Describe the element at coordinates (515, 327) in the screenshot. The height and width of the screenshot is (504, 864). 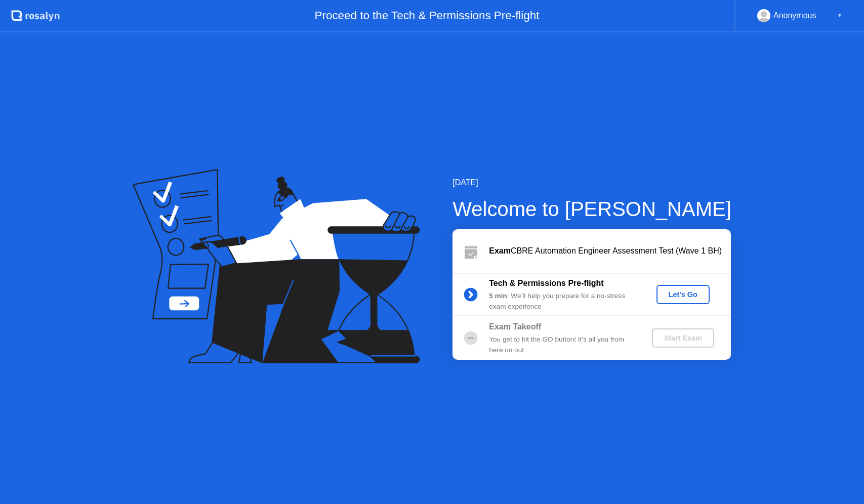
I see `b: Exam Takeoff` at that location.